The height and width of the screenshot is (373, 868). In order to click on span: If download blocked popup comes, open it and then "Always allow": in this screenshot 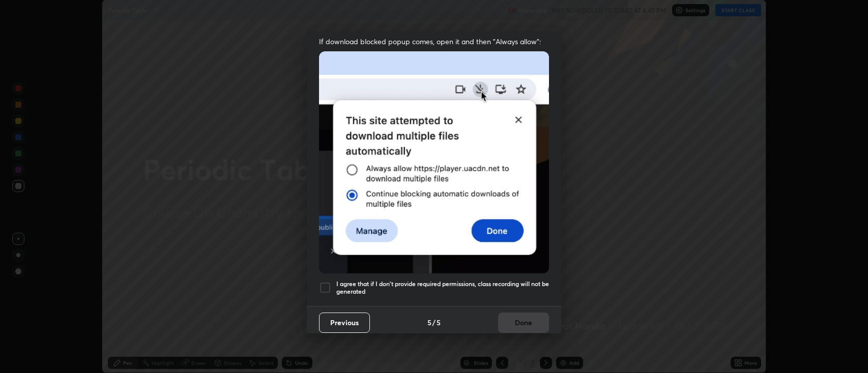, I will do `click(434, 41)`.